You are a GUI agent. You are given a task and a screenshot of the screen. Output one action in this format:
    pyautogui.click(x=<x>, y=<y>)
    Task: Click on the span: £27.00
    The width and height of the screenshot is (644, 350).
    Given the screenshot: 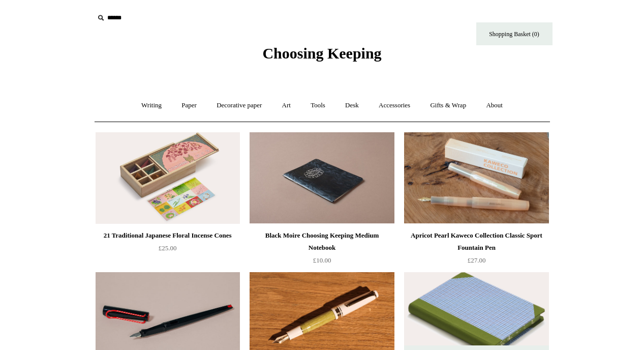 What is the action you would take?
    pyautogui.click(x=477, y=260)
    